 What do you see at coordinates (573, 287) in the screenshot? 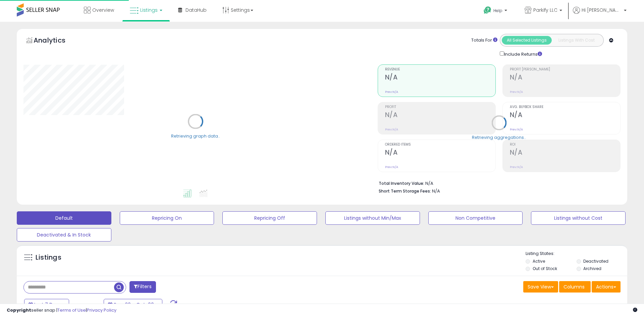
I see `span: Columns` at bounding box center [573, 287].